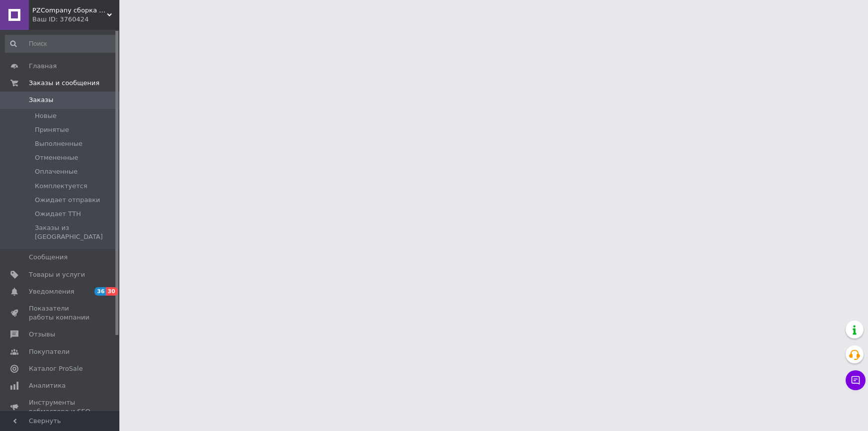 The height and width of the screenshot is (431, 868). I want to click on span: Показатели работы компании, so click(60, 313).